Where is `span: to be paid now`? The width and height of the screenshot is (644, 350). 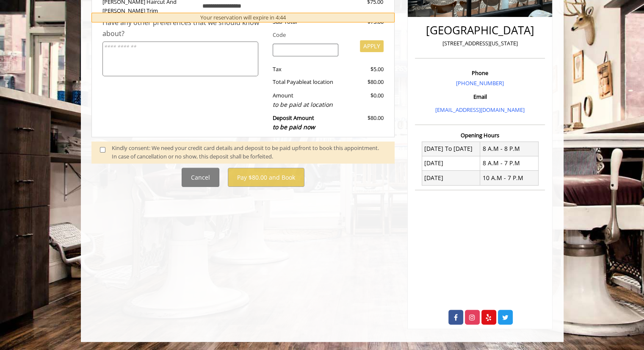
span: to be paid now is located at coordinates (294, 127).